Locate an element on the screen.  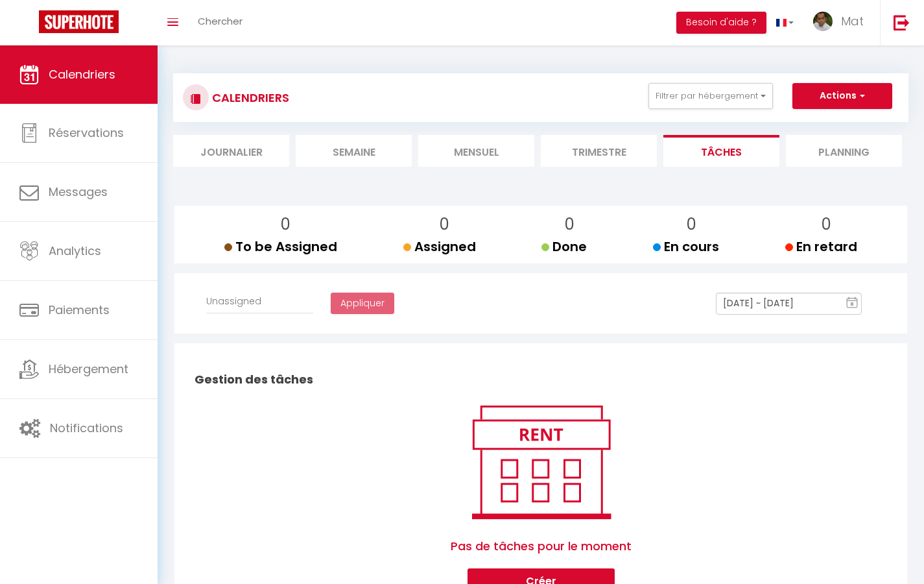
span: Pas de tâches pour le moment is located at coordinates (541, 546).